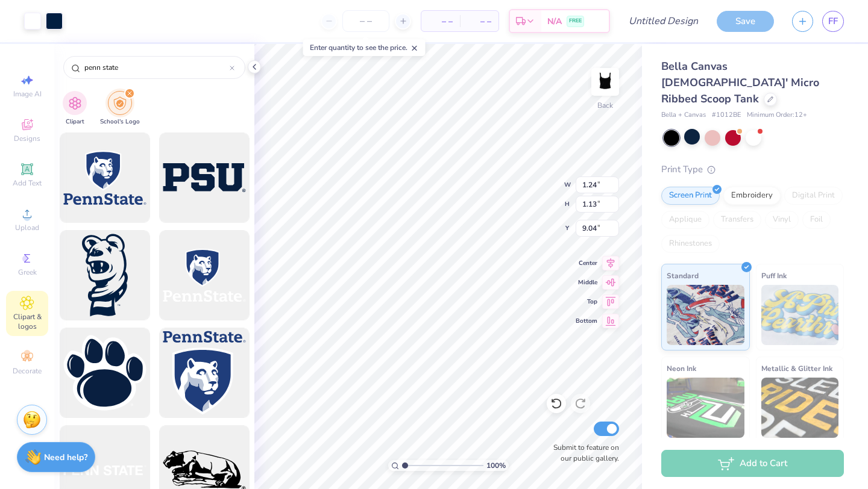  What do you see at coordinates (690, 244) in the screenshot?
I see `div: Rhinestones` at bounding box center [690, 244].